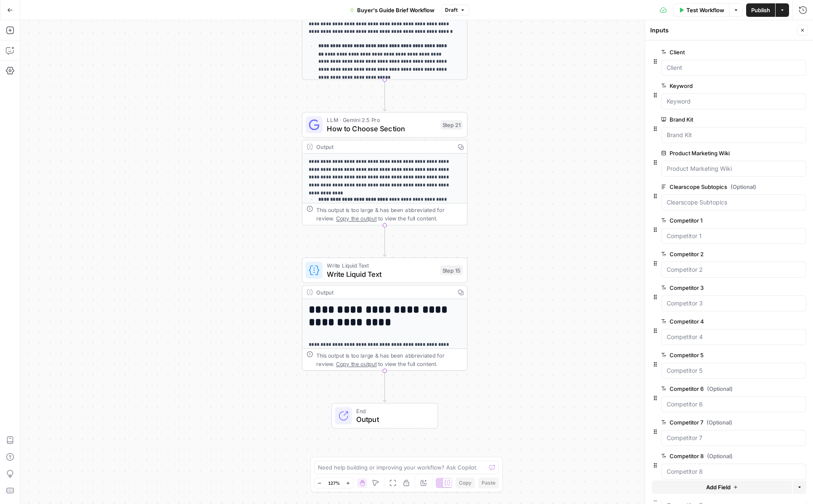  What do you see at coordinates (734, 404) in the screenshot?
I see `input: Competitor 6` at bounding box center [734, 404].